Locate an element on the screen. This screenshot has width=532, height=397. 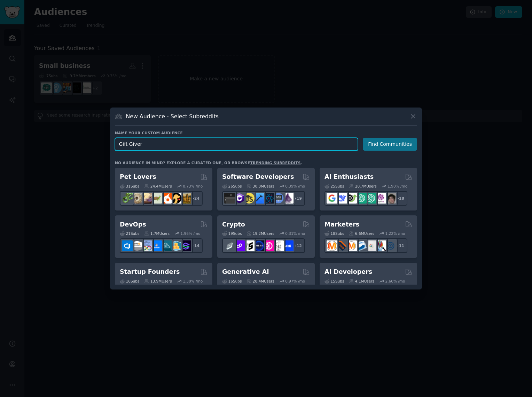
div: 6.6M Users is located at coordinates (361, 233).